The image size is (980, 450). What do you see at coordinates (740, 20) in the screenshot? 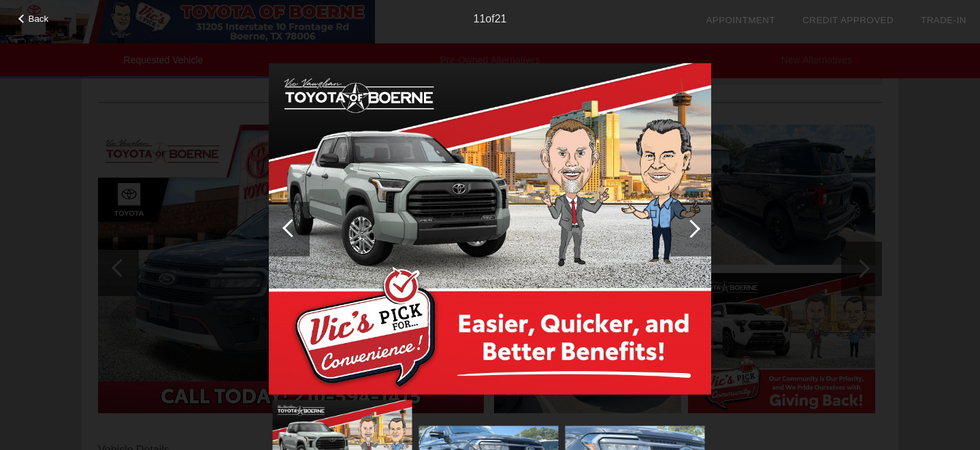
I see `a: Appointment` at bounding box center [740, 20].